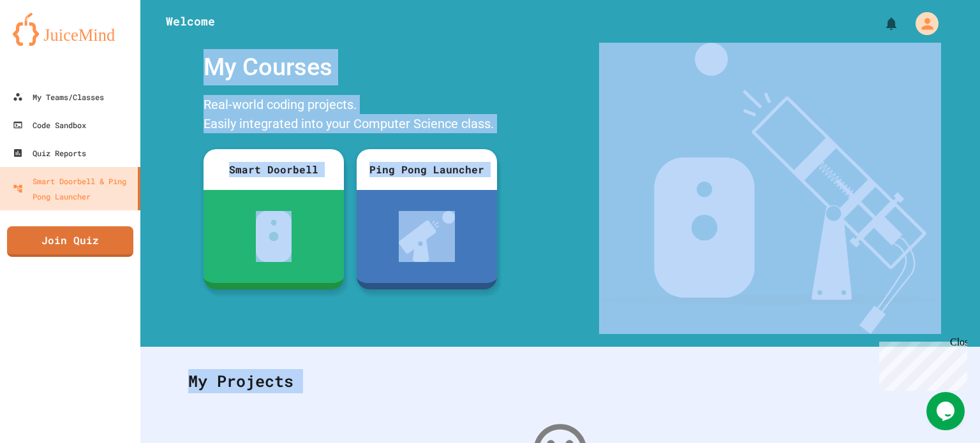  I want to click on img: sdb-white.svg, so click(274, 237).